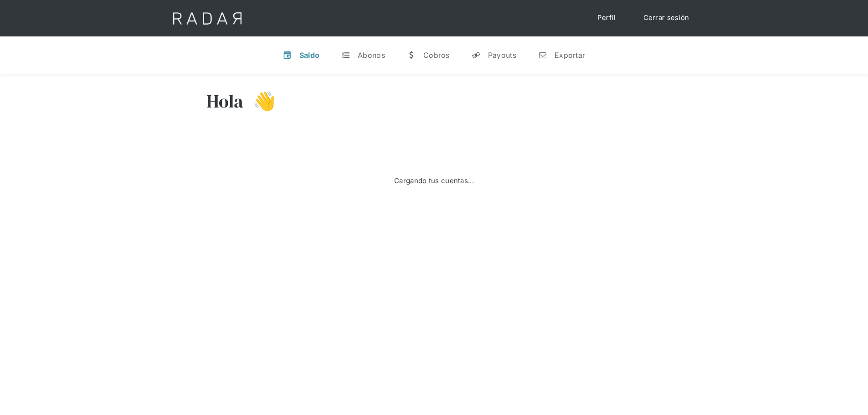  What do you see at coordinates (371, 55) in the screenshot?
I see `div: Abonos` at bounding box center [371, 55].